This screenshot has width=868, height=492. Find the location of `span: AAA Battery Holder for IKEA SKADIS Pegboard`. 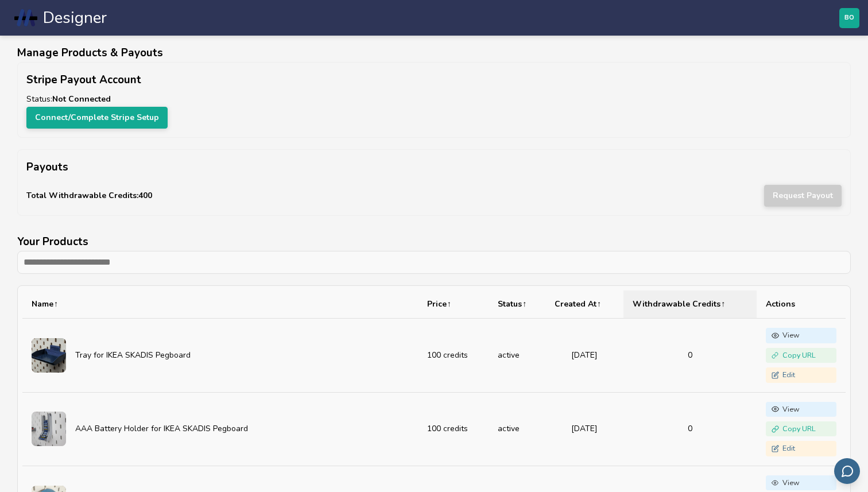

span: AAA Battery Holder for IKEA SKADIS Pegboard is located at coordinates (161, 429).